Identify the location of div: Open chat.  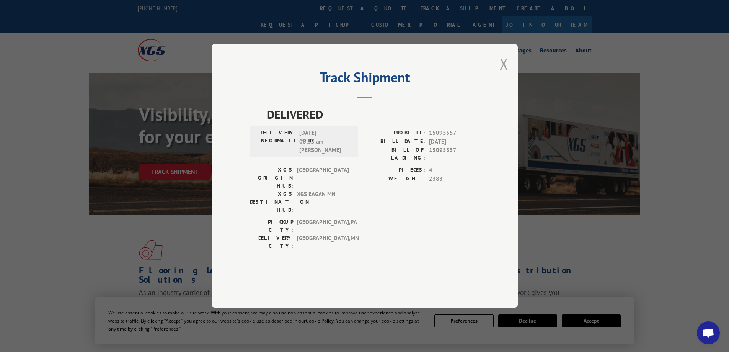
(708, 332).